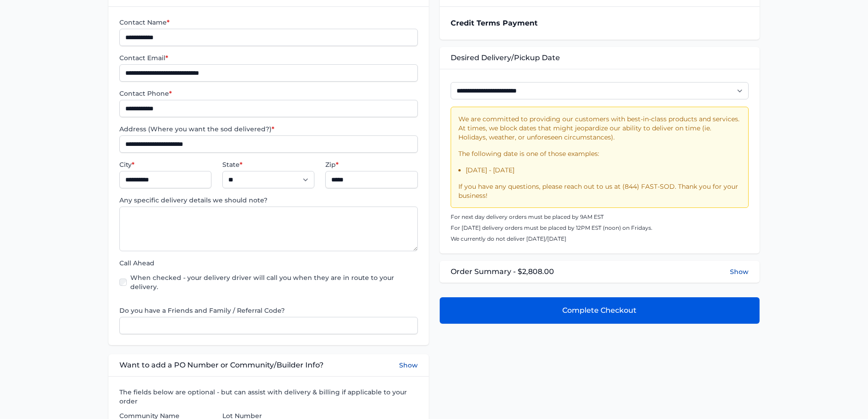 The height and width of the screenshot is (419, 868). What do you see at coordinates (599, 58) in the screenshot?
I see `div: Desired Delivery/Pickup Date` at bounding box center [599, 58].